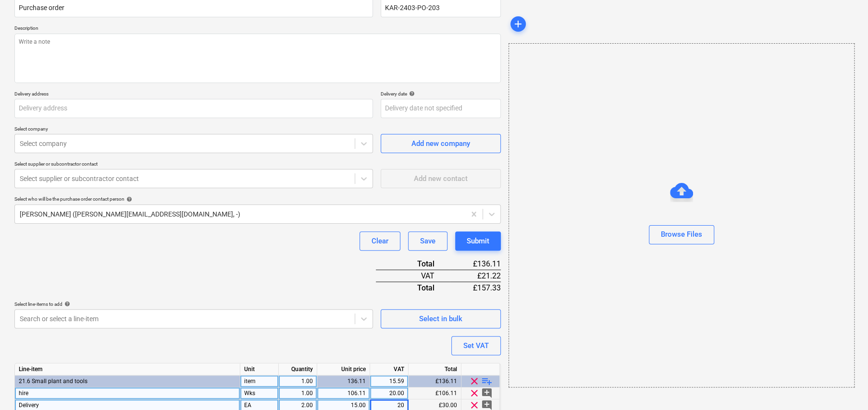 This screenshot has width=868, height=410. Describe the element at coordinates (260, 370) in the screenshot. I see `div: Unit` at that location.